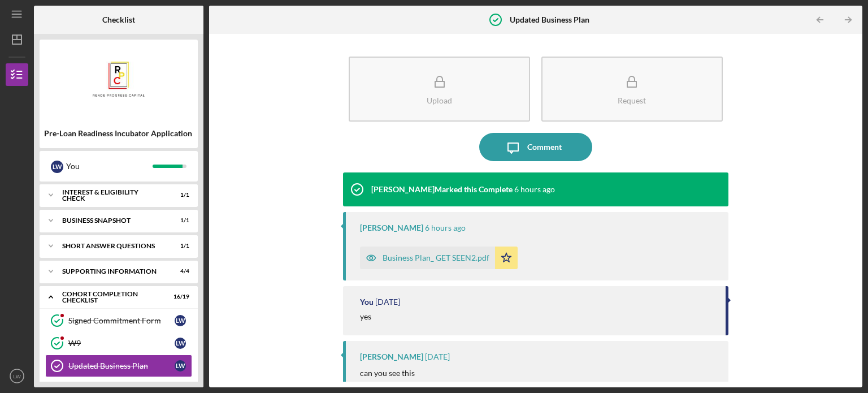 The height and width of the screenshot is (393, 868). What do you see at coordinates (111, 195) in the screenshot?
I see `div: Interest & Eligibility Check` at bounding box center [111, 195].